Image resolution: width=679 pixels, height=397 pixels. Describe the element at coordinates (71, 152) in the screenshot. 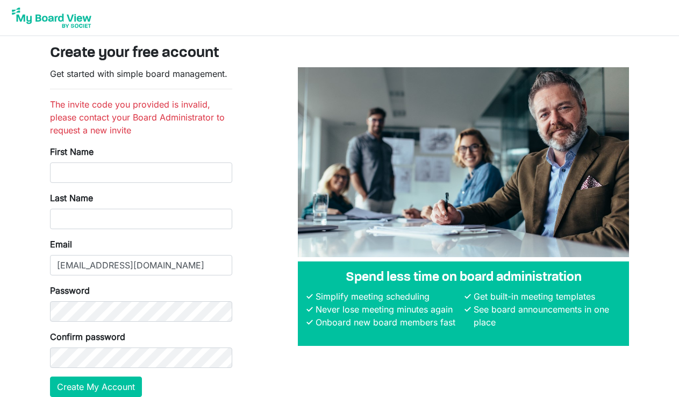

I see `label: First Name` at that location.